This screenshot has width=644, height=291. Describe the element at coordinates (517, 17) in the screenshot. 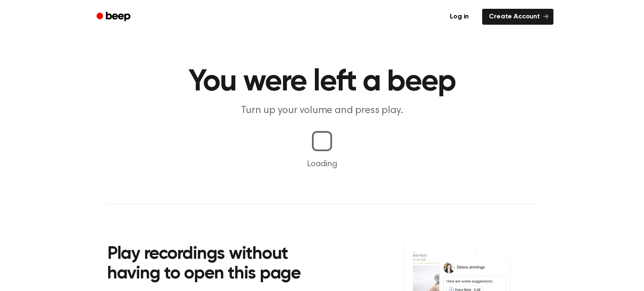

I see `a: Create Account` at that location.